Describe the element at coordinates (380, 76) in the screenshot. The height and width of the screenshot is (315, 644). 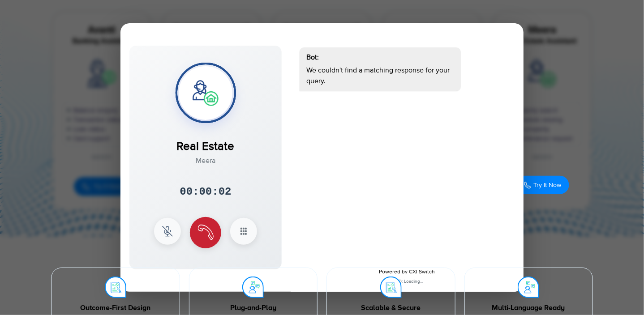
I see `p: We couldn't find a matching response for your query.` at that location.